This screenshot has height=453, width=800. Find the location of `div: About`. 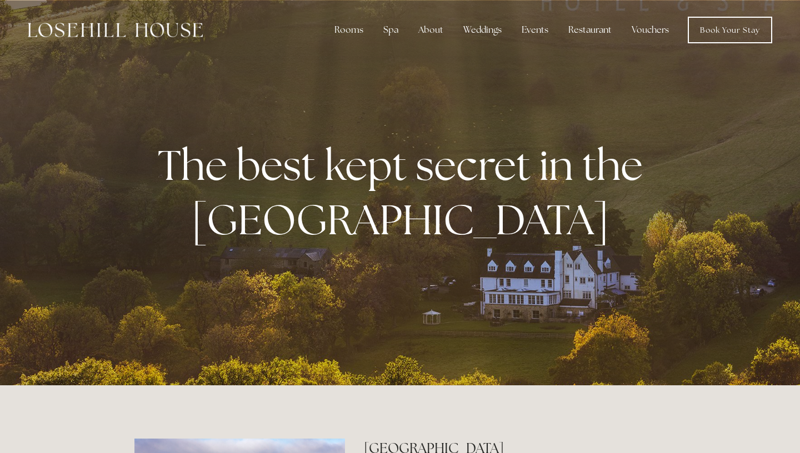

div: About is located at coordinates (430, 30).